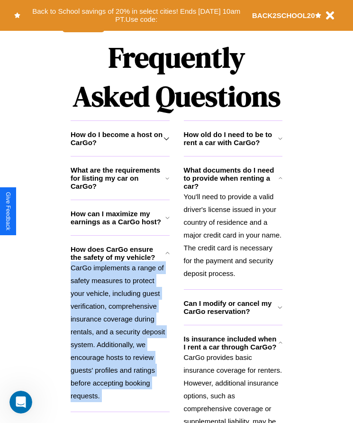 This screenshot has height=423, width=353. What do you see at coordinates (117, 138) in the screenshot?
I see `h3: How do I become a host on CarGo?` at bounding box center [117, 138].